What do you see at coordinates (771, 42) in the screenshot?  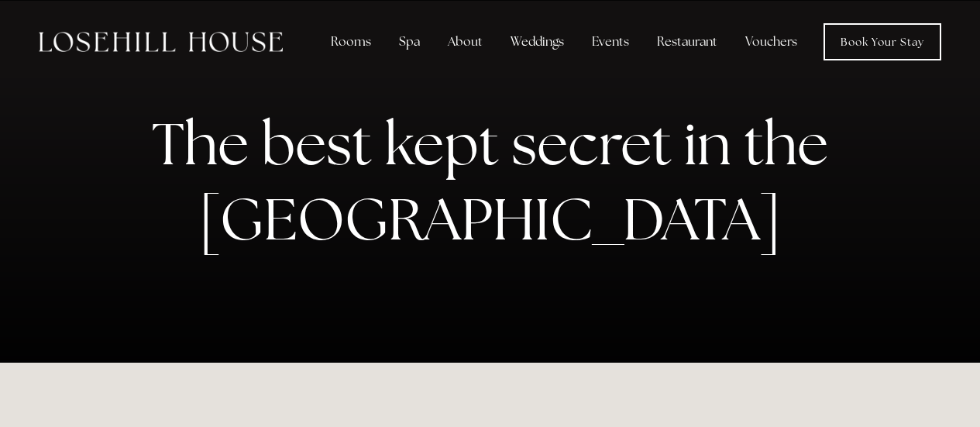 I see `a: Vouchers` at bounding box center [771, 42].